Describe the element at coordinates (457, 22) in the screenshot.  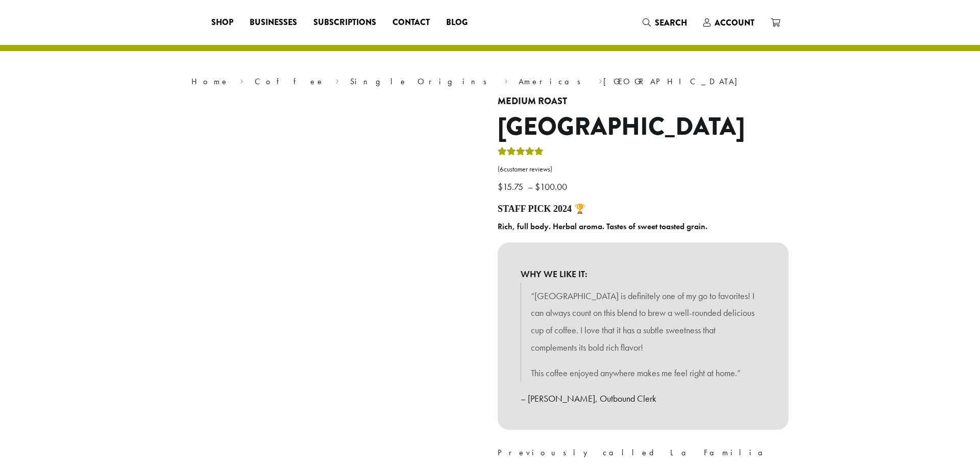
I see `span: Blog` at that location.